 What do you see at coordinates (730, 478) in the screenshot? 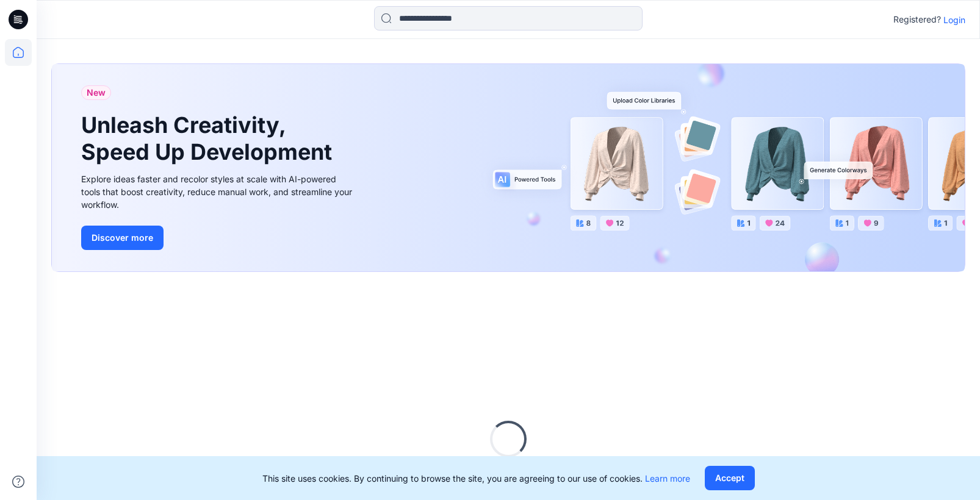
I see `button: Accept` at bounding box center [730, 478].